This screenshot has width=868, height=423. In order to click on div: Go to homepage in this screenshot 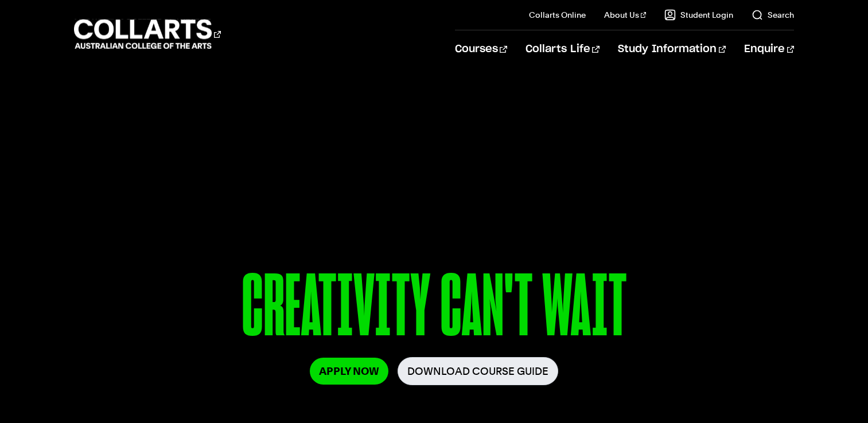, I will do `click(148, 34)`.